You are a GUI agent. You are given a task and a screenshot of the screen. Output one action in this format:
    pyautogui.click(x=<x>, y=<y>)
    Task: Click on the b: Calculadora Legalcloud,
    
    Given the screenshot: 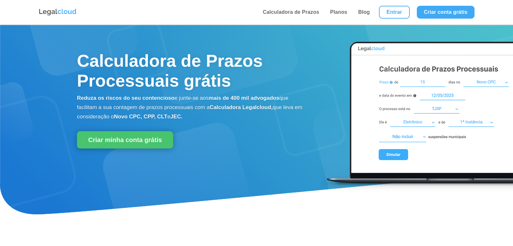 What is the action you would take?
    pyautogui.click(x=241, y=107)
    